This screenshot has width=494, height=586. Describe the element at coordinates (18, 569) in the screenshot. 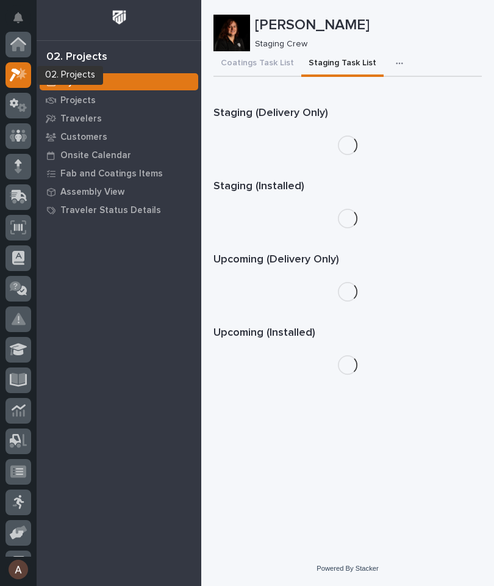

I see `button: users-avatar` at that location.